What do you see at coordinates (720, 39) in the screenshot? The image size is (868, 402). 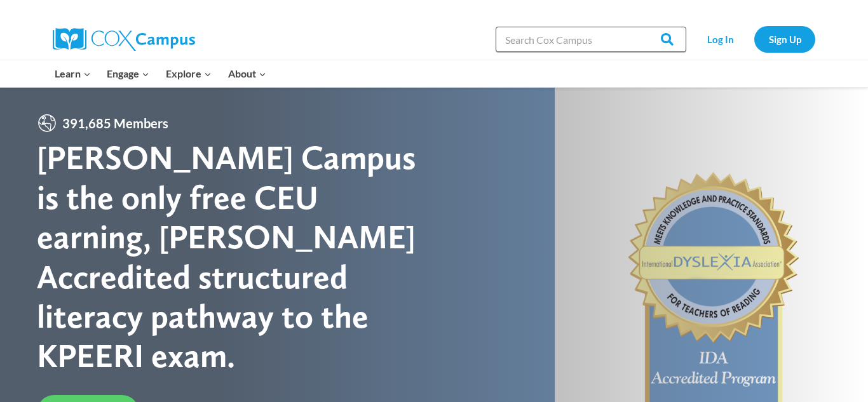 I see `a: Log In` at bounding box center [720, 39].